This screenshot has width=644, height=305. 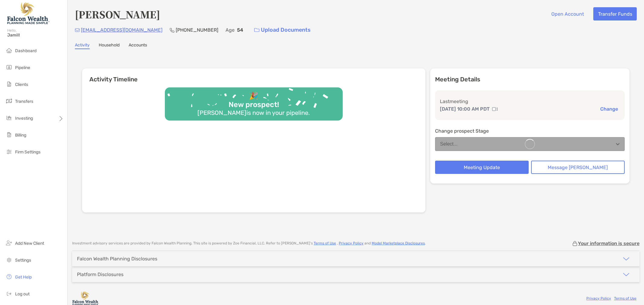 I want to click on span: Investing, so click(x=24, y=118).